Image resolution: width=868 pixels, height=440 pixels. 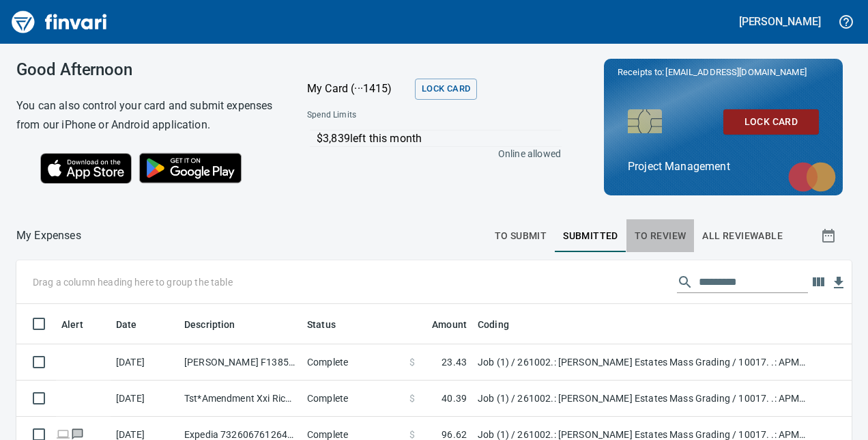 I want to click on span: Online transaction, so click(x=63, y=433).